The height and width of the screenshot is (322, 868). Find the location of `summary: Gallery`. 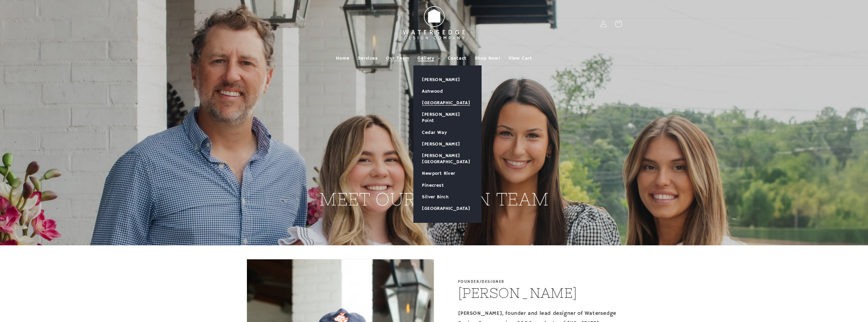

summary: Gallery is located at coordinates (428, 59).